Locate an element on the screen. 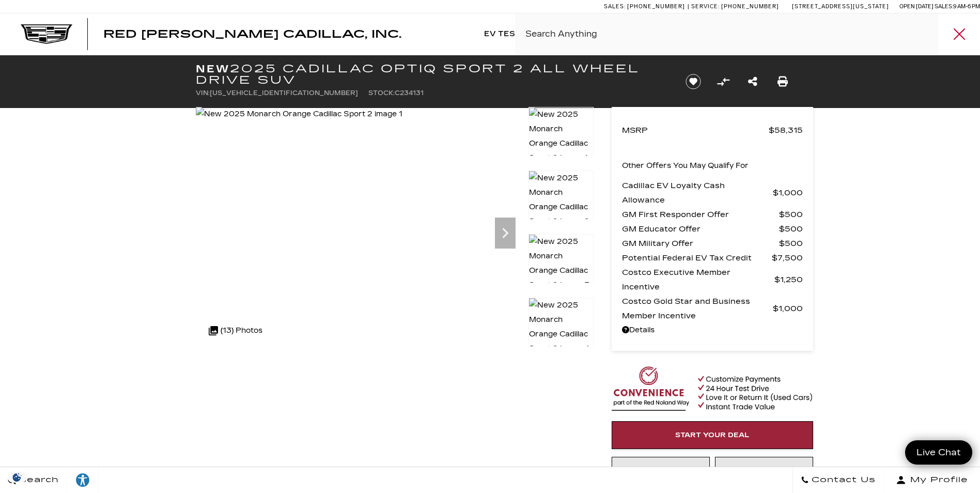  span: GM Military Offer is located at coordinates (701, 243).